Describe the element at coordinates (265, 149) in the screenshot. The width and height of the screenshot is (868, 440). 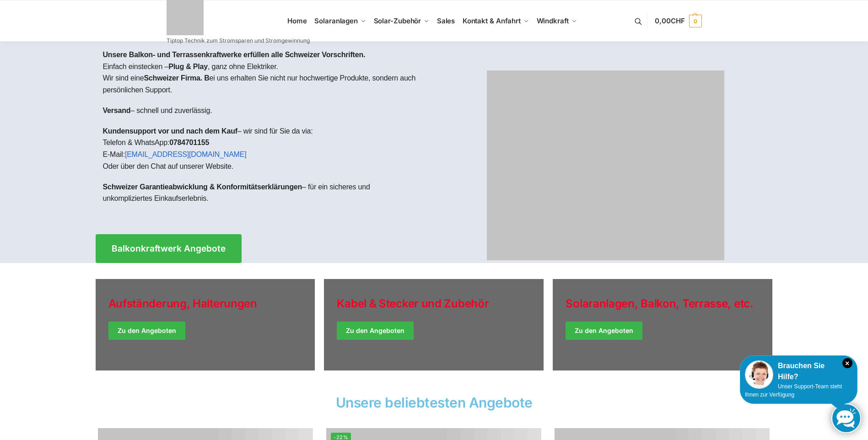
I see `p: – wir sind für Sie da via: Telefon & WhatsApp: E-Mail: Oder über den Chat auf unserer Website.` at that location.